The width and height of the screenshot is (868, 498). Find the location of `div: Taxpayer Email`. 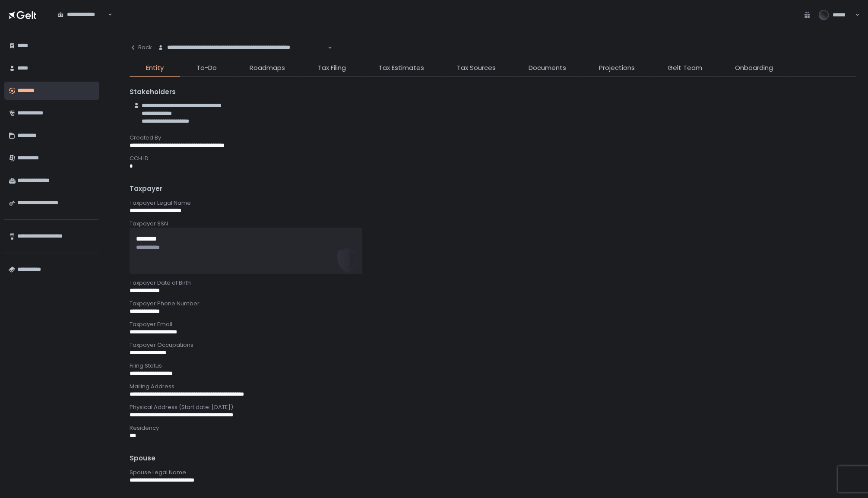

div: Taxpayer Email is located at coordinates (493, 324).